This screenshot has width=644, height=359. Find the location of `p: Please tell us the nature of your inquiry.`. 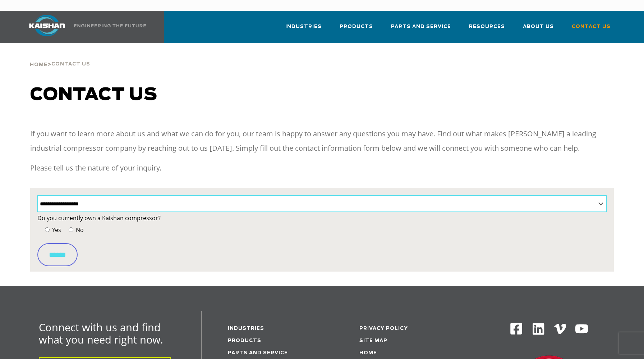

p: Please tell us the nature of your inquiry. is located at coordinates (322, 168).